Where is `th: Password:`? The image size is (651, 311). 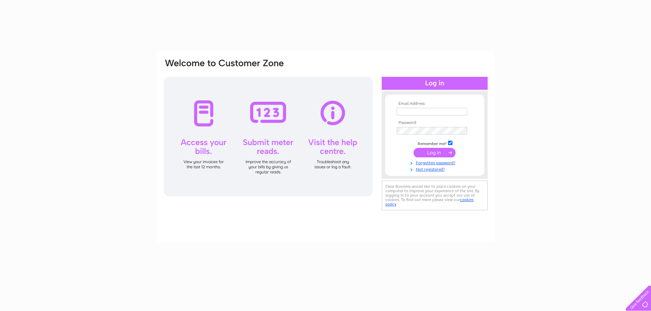
th: Password: is located at coordinates (435, 123).